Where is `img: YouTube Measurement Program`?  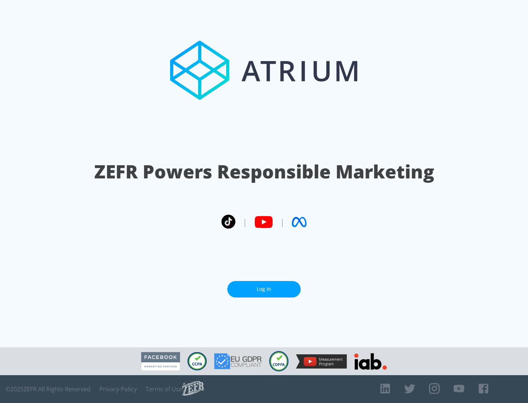
img: YouTube Measurement Program is located at coordinates (321, 362).